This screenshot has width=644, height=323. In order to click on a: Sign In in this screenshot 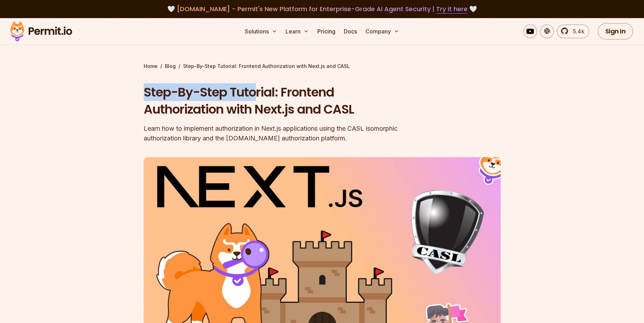, I will do `click(615, 32)`.